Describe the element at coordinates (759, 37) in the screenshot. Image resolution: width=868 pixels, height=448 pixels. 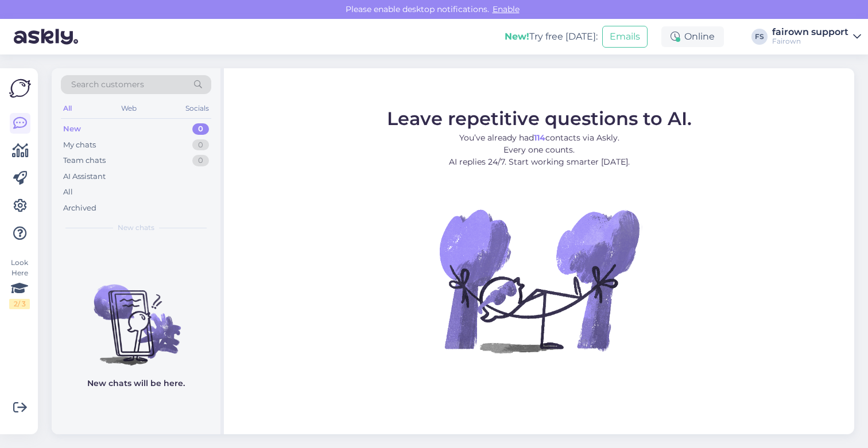
I see `div: FS` at that location.